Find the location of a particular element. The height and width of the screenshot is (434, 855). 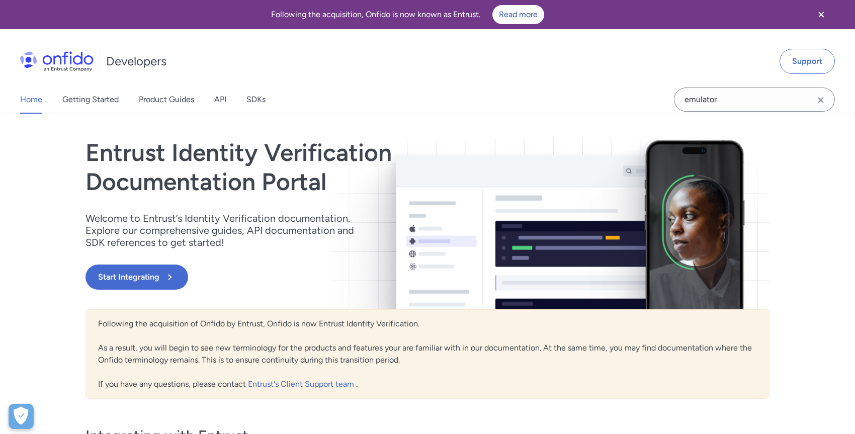

button: Close banner is located at coordinates (822, 15).